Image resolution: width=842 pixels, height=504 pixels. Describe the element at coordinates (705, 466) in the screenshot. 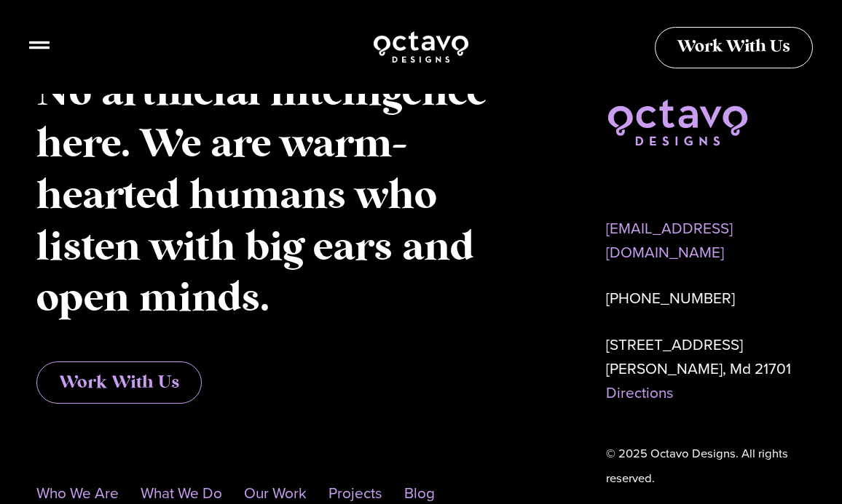

I see `div: © 2025 Octavo Designs. All rights reserved.` at that location.